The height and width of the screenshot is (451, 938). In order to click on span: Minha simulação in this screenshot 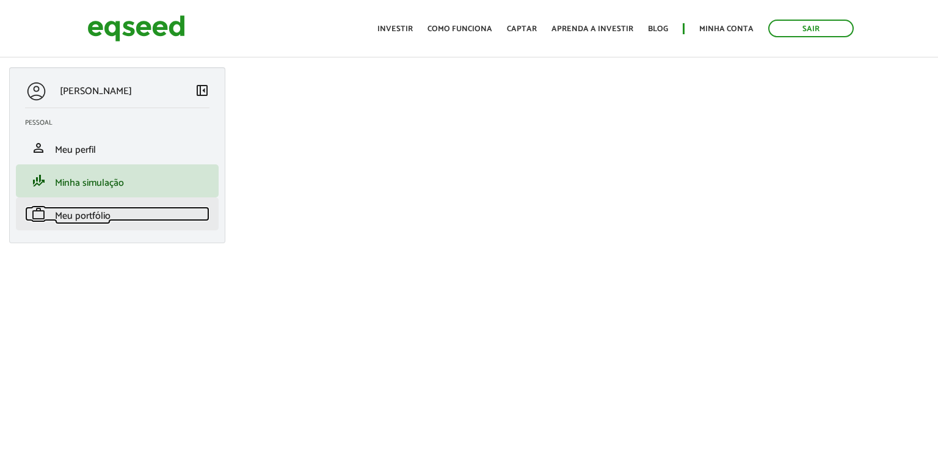, I will do `click(89, 183)`.